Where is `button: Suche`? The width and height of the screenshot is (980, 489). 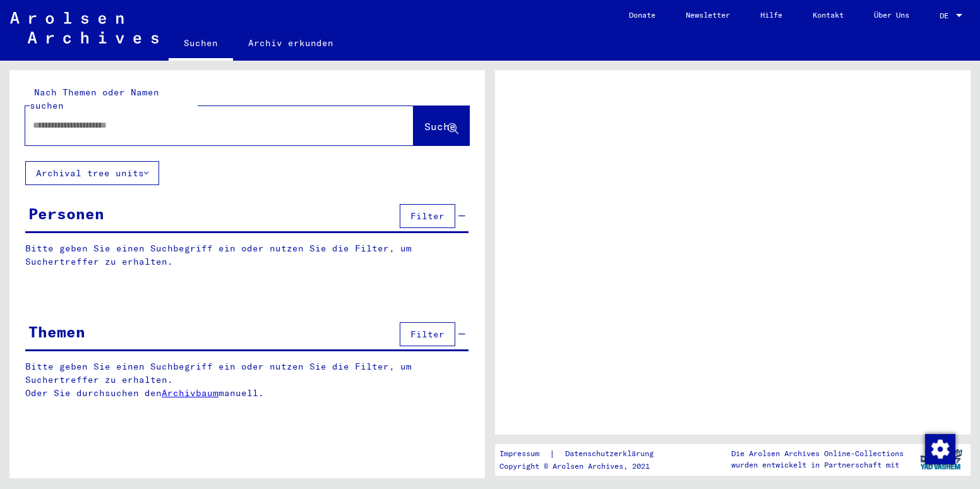 button: Suche is located at coordinates (441, 126).